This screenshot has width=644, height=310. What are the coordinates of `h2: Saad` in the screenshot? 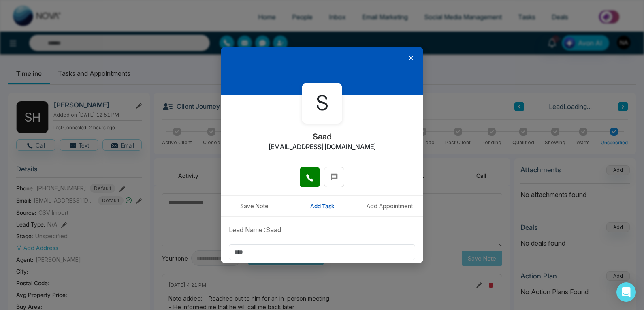 It's located at (322, 137).